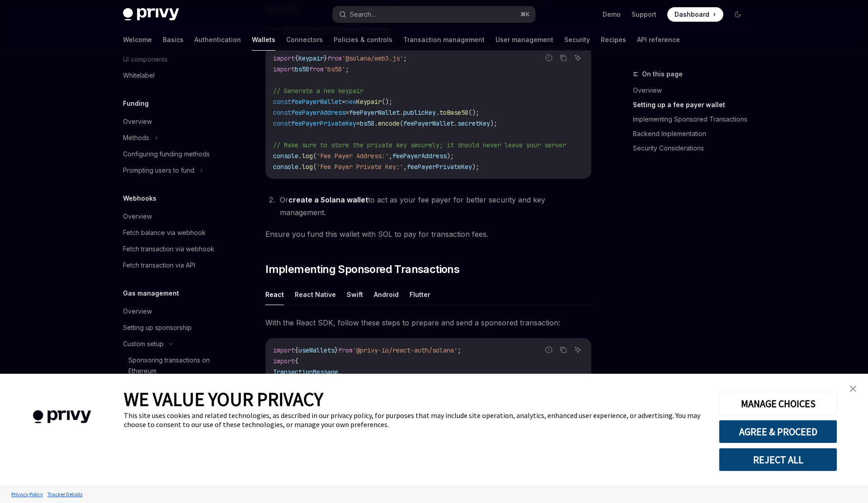 The height and width of the screenshot is (503, 868). What do you see at coordinates (434, 14) in the screenshot?
I see `button: Search...⌘K` at bounding box center [434, 14].